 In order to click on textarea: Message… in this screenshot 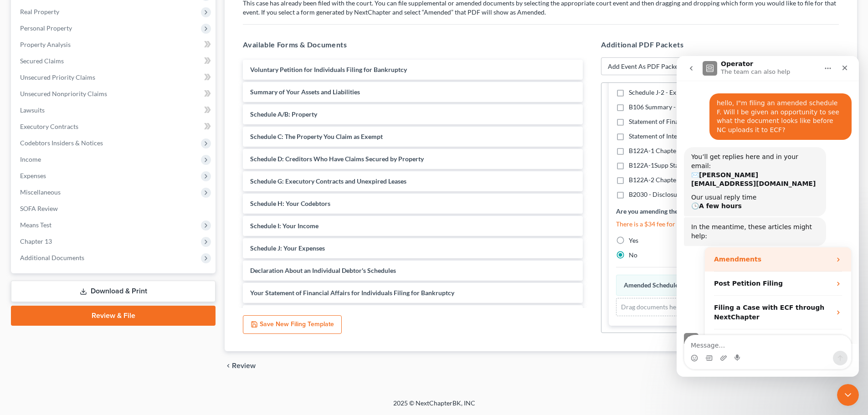, I will do `click(91, 287)`.